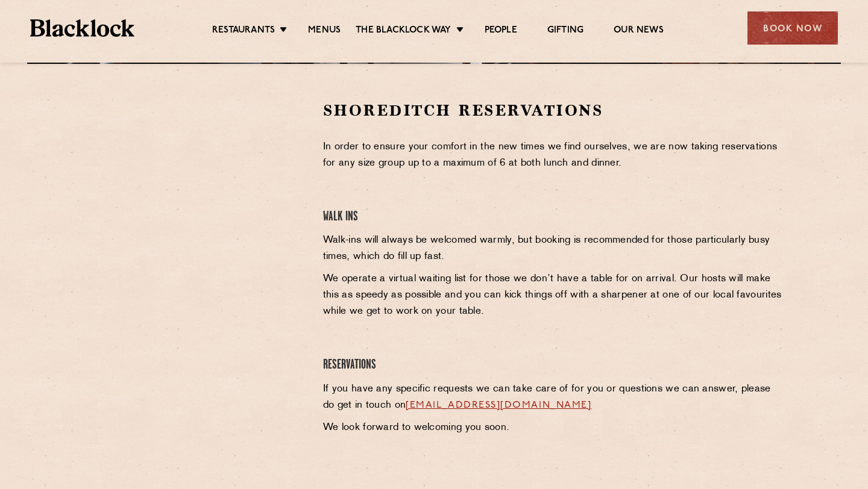 This screenshot has width=868, height=489. I want to click on h2: Shoreditch Reservations, so click(554, 110).